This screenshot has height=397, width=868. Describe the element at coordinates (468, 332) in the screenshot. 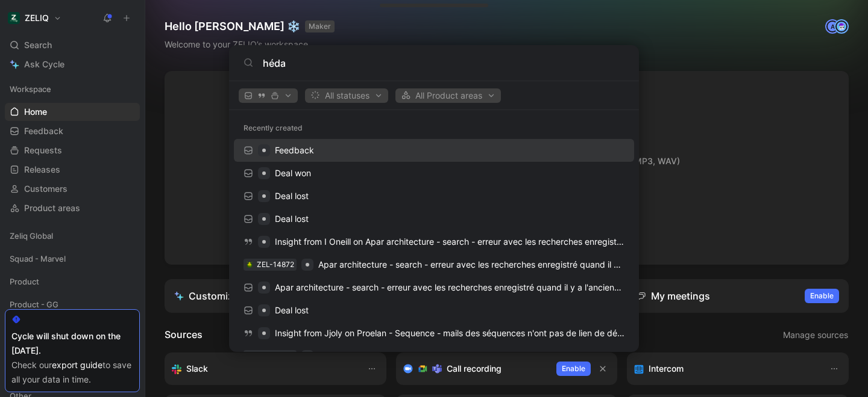

I see `span: Insight from Jjoly on Proelan - Sequence - mails des séquences n'ont pas de lien de désinscription` at that location.